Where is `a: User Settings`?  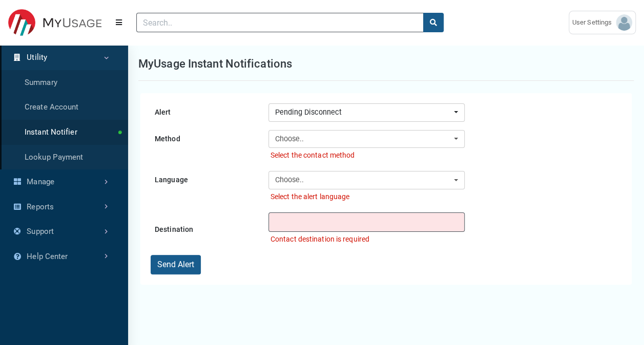 a: User Settings is located at coordinates (602, 22).